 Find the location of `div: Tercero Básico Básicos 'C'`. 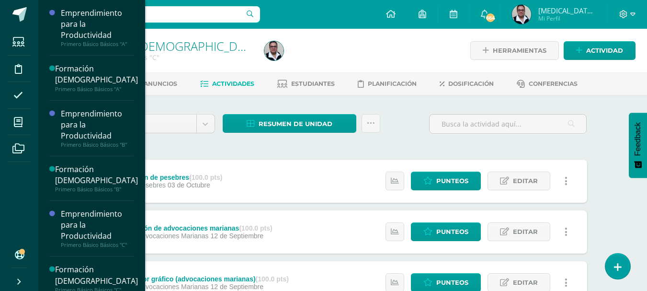

div: Tercero Básico Básicos 'C' is located at coordinates (164, 57).